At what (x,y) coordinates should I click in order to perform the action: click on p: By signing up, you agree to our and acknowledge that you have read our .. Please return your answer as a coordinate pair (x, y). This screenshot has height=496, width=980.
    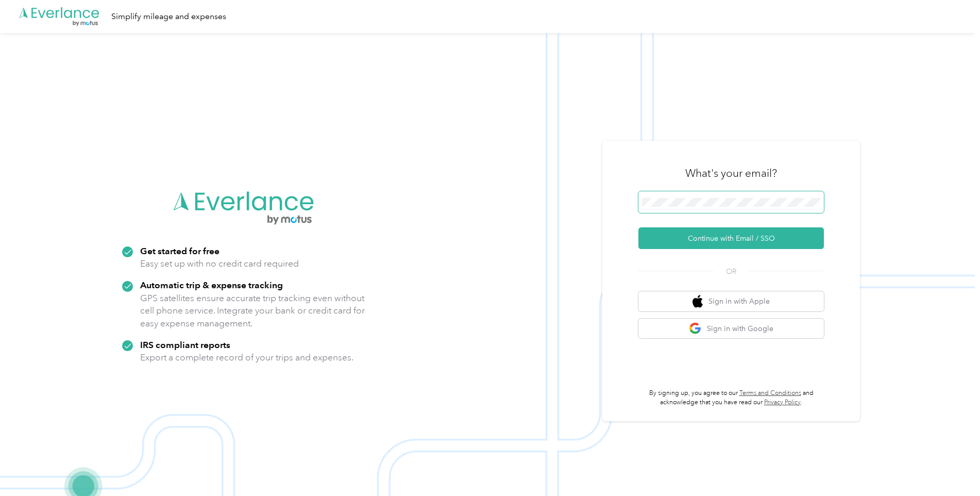
    Looking at the image, I should click on (731, 397).